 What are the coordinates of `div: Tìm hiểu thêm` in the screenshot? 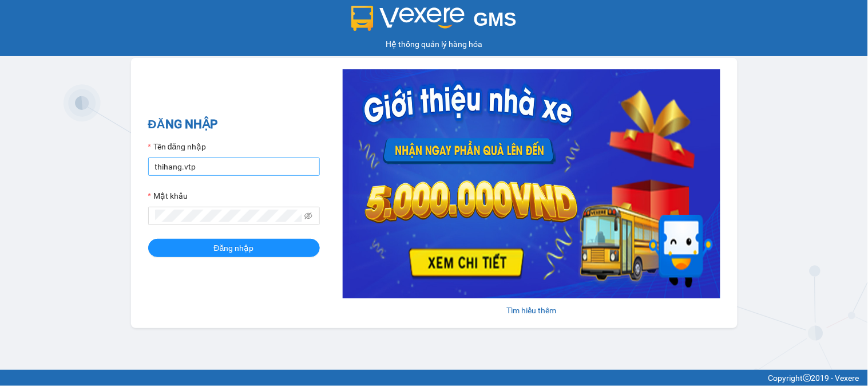 It's located at (532, 310).